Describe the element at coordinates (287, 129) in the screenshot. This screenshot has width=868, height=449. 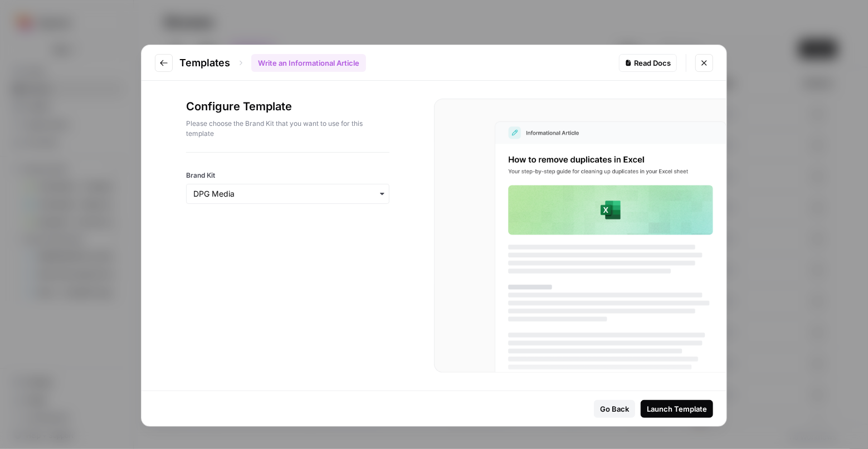
I see `p: Please choose the Brand Kit that you want to use for this template` at that location.